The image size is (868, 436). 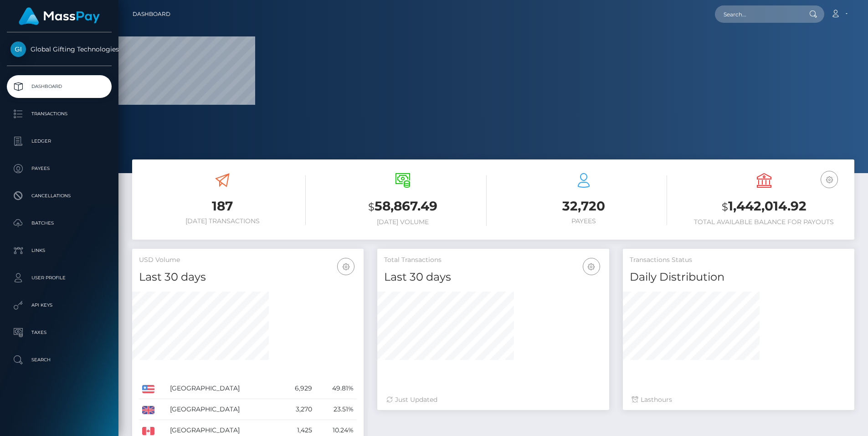 I want to click on td: 6,929, so click(x=298, y=389).